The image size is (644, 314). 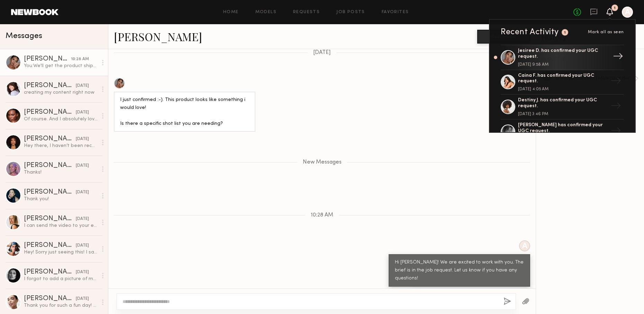 I want to click on span: Mark all as seen, so click(x=606, y=33).